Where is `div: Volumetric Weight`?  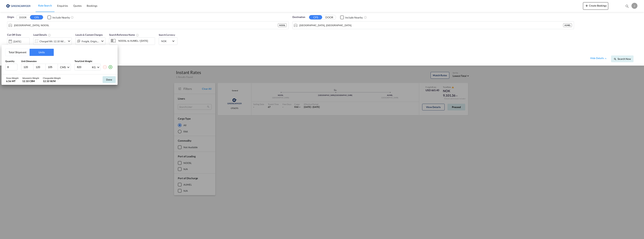 div: Volumetric Weight is located at coordinates (31, 78).